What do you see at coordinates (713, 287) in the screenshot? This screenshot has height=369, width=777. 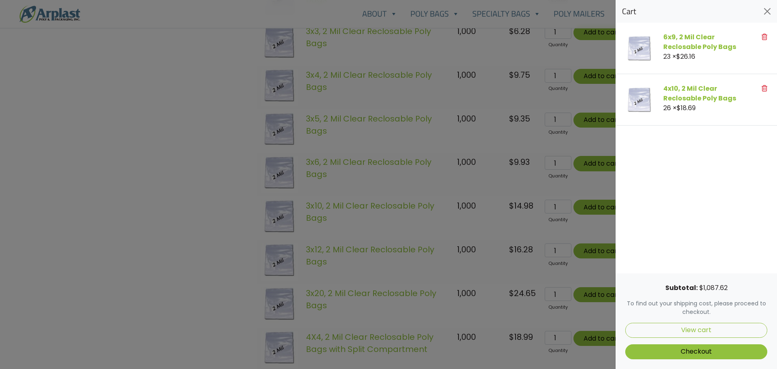 I see `bdi: 1,087.62` at bounding box center [713, 287].